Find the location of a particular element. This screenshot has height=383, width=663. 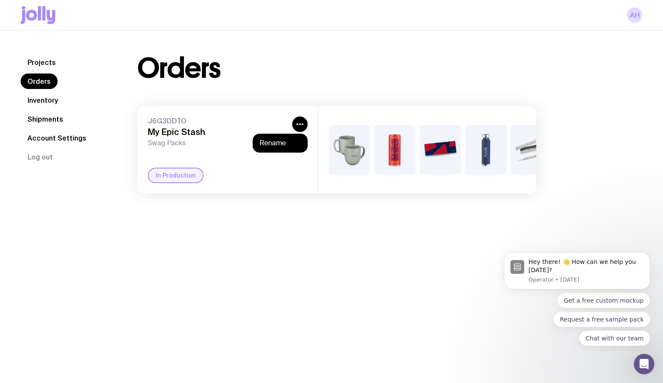

p: Message from Operator, sent 1w ago is located at coordinates (95, 35).